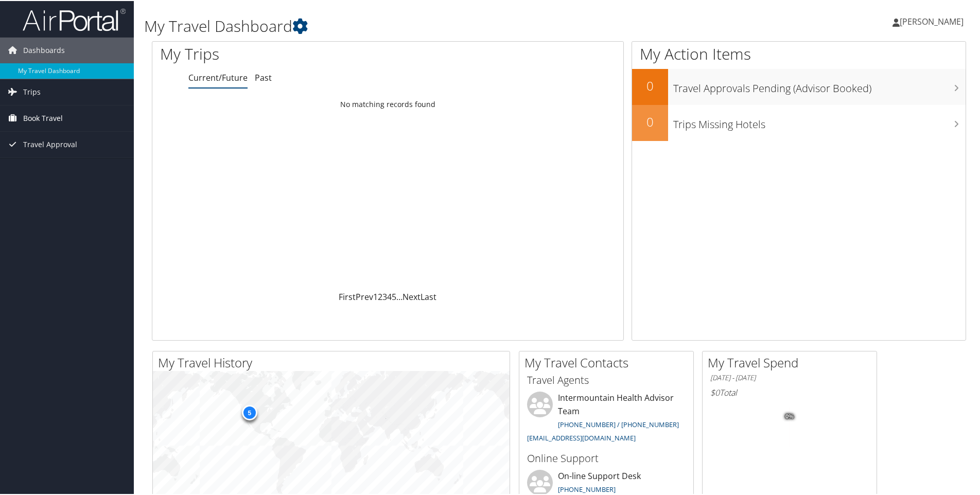 The width and height of the screenshot is (980, 495). What do you see at coordinates (412, 296) in the screenshot?
I see `a: Next` at bounding box center [412, 296].